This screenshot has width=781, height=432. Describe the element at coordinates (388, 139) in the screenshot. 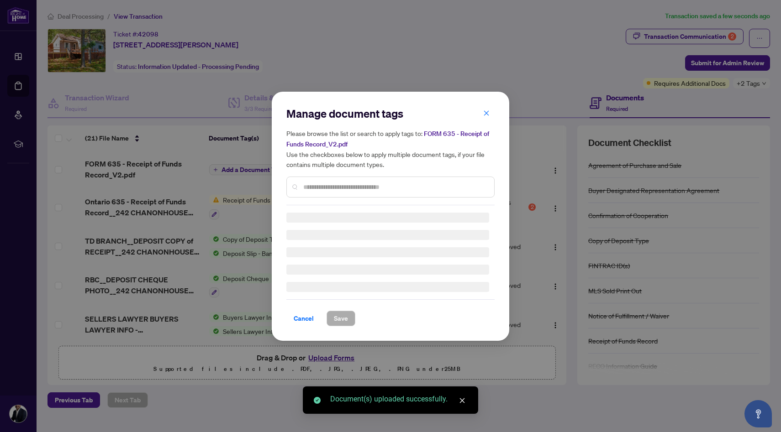

I see `span: FORM 635 - Receipt of Funds Record_V2.pdf` at that location.